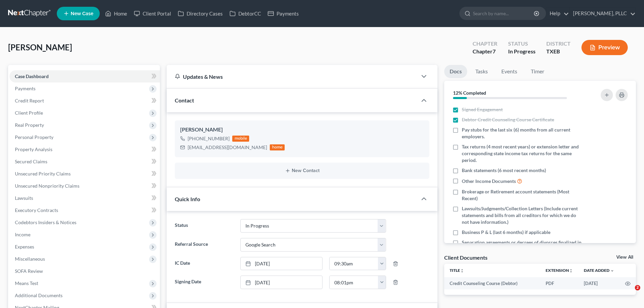 The width and height of the screenshot is (644, 308). I want to click on a: DebtorCC, so click(245, 13).